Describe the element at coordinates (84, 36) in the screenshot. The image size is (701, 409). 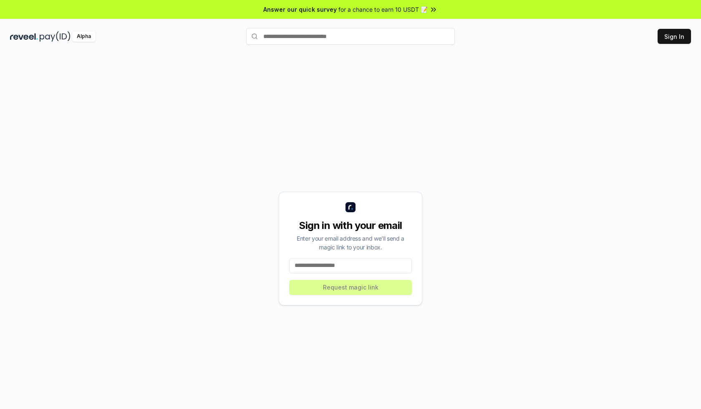
I see `div: Alpha` at that location.